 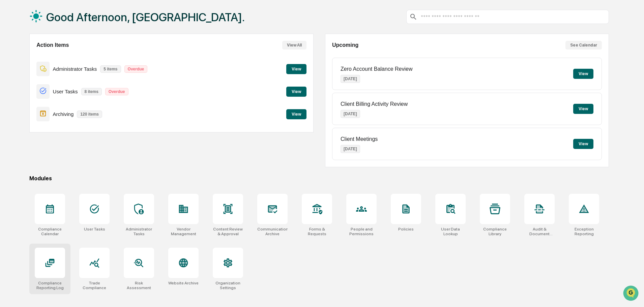 I want to click on a: 🖐️Preclearance, so click(x=25, y=88).